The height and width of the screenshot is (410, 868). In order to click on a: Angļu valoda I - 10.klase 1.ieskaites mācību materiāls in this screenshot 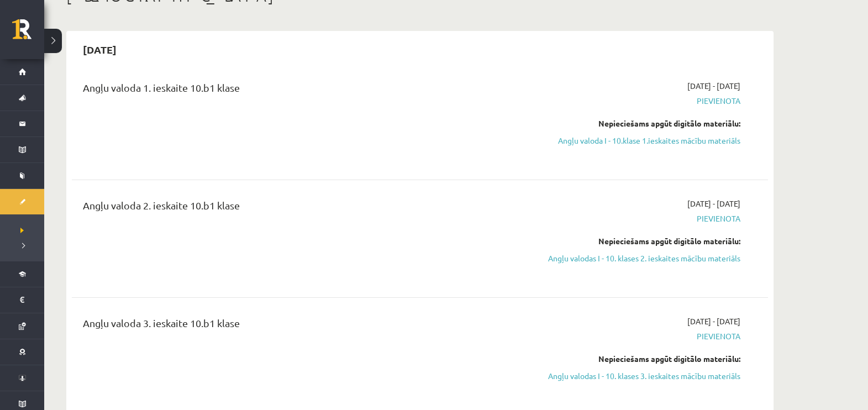, I will do `click(636, 140)`.